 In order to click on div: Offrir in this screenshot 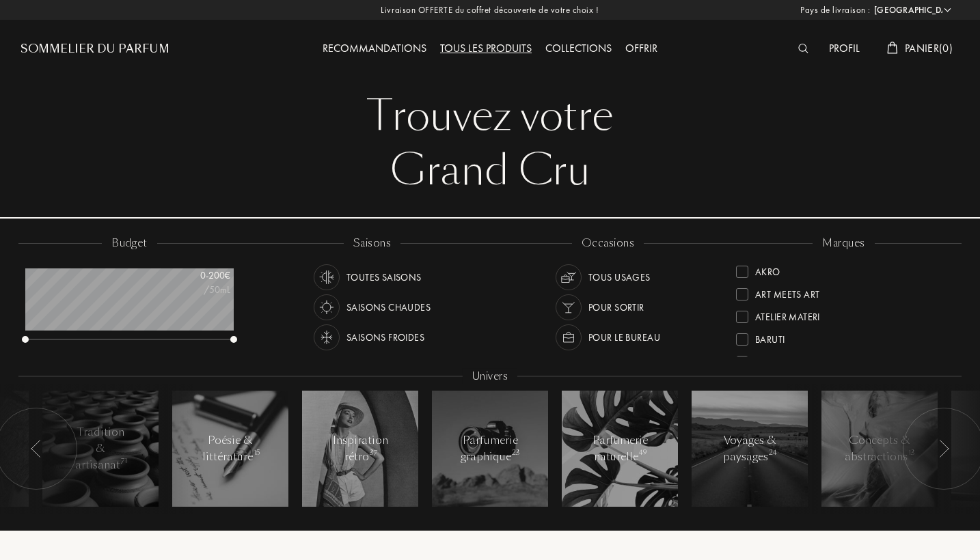, I will do `click(641, 49)`.